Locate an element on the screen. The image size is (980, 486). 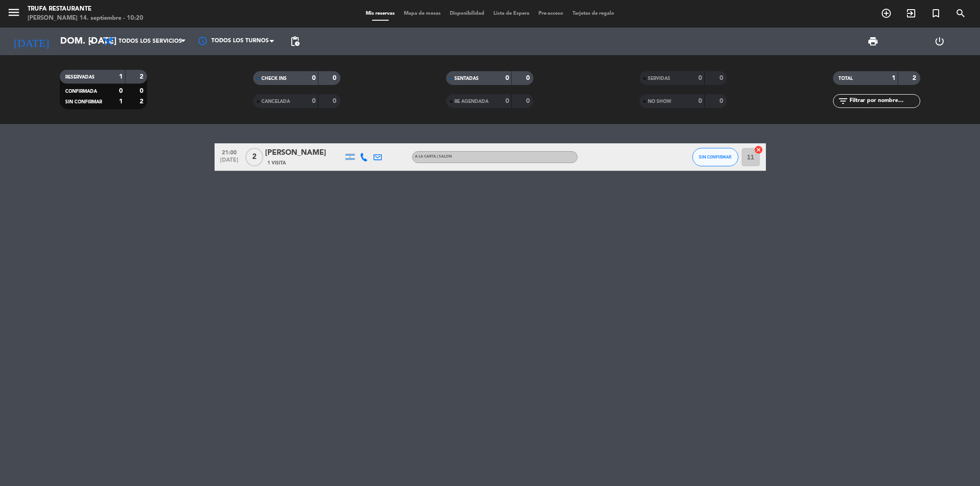
span: CONFIRMADA is located at coordinates (81, 91).